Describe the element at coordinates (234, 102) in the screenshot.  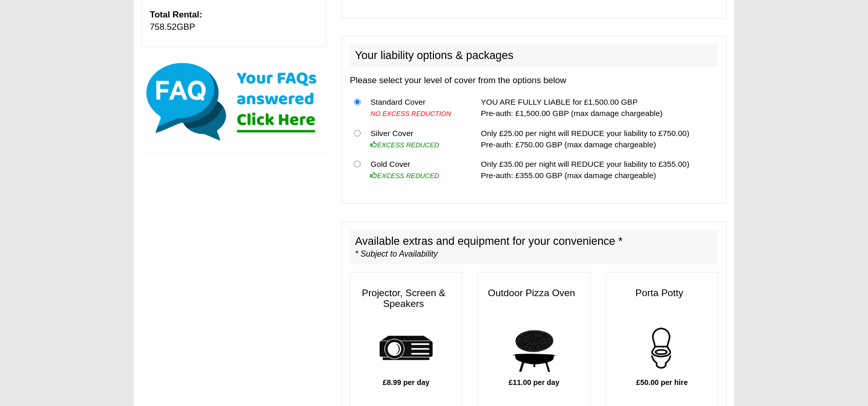
I see `img: Click here for our most common FAQs` at that location.